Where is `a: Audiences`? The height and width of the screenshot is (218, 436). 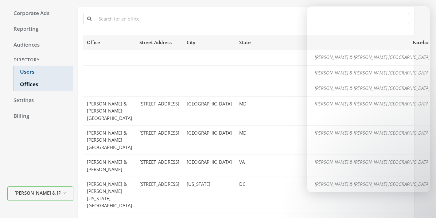
a: Audiences is located at coordinates (40, 45).